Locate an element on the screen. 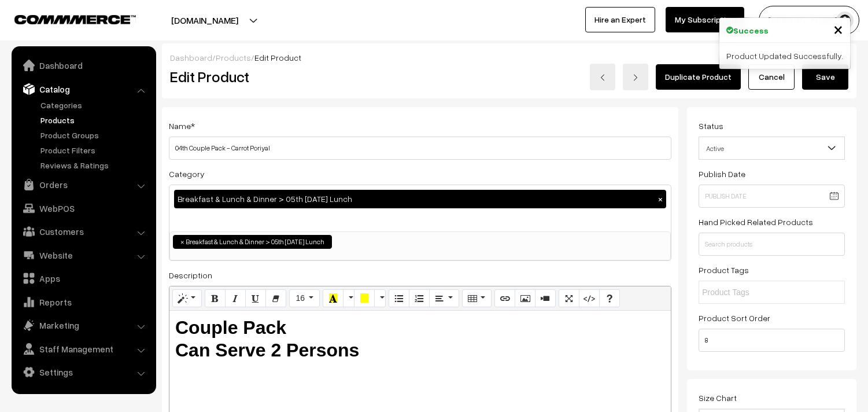 The height and width of the screenshot is (412, 868). button: Help is located at coordinates (610, 299).